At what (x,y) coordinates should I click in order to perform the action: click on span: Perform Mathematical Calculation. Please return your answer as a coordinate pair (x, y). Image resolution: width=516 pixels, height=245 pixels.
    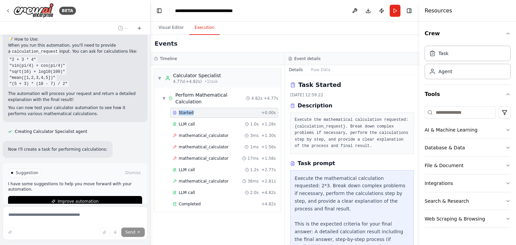
    Looking at the image, I should click on (211, 99).